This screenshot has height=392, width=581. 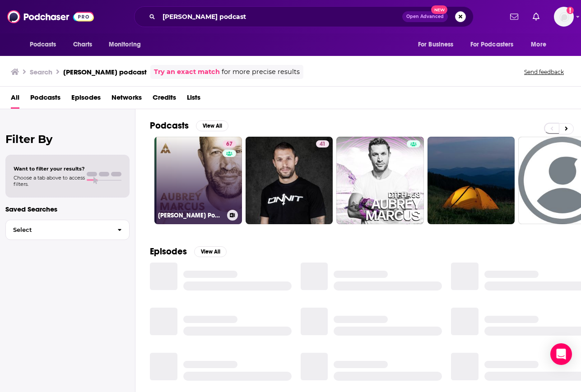 What do you see at coordinates (83, 45) in the screenshot?
I see `a: Charts` at bounding box center [83, 45].